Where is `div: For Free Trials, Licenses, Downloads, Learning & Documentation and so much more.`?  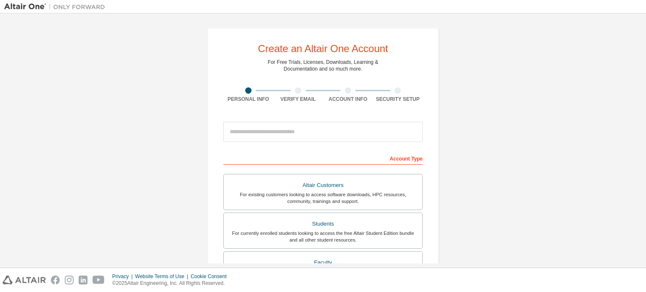
div: For Free Trials, Licenses, Downloads, Learning & Documentation and so much more. is located at coordinates (323, 66).